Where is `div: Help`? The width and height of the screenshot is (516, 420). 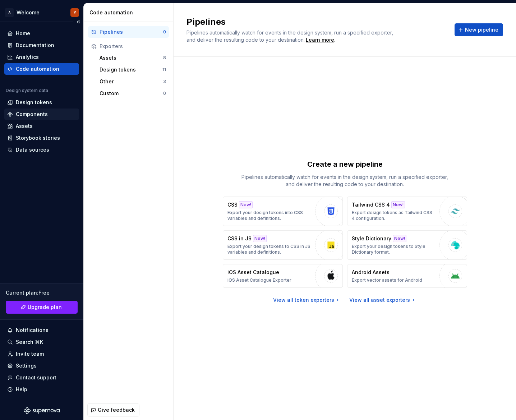
div: Help is located at coordinates (22, 390).